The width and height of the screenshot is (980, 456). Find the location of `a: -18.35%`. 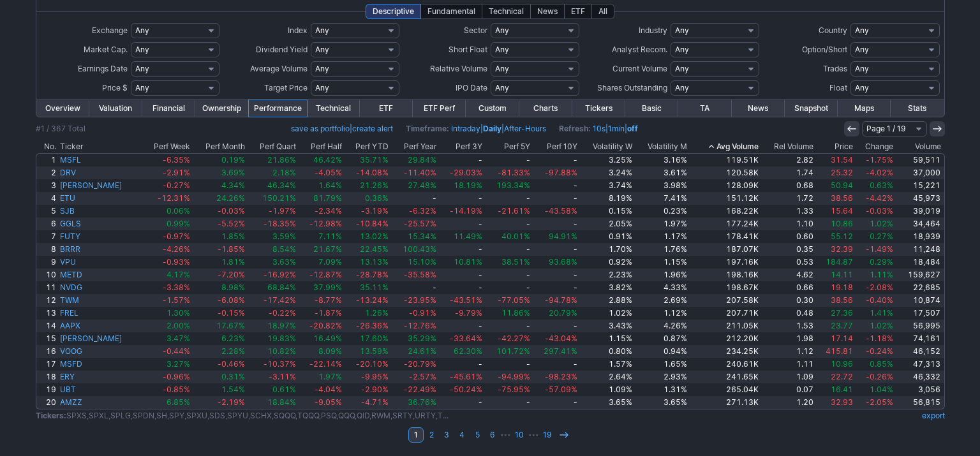

a: -18.35% is located at coordinates (273, 223).